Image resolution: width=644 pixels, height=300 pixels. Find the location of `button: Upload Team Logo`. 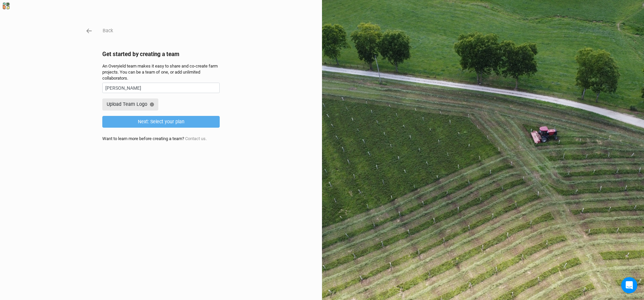

button: Upload Team Logo is located at coordinates (130, 104).